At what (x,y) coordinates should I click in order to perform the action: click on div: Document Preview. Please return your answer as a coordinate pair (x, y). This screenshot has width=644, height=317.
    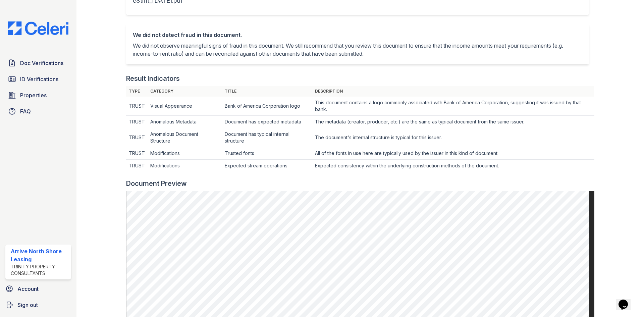
    Looking at the image, I should click on (156, 183).